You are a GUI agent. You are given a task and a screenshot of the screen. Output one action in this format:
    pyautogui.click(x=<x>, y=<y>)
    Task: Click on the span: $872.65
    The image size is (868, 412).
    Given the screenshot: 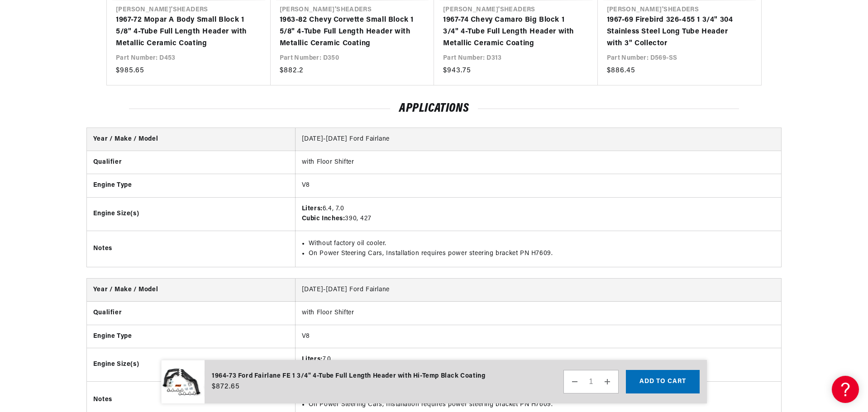 What is the action you would take?
    pyautogui.click(x=226, y=386)
    